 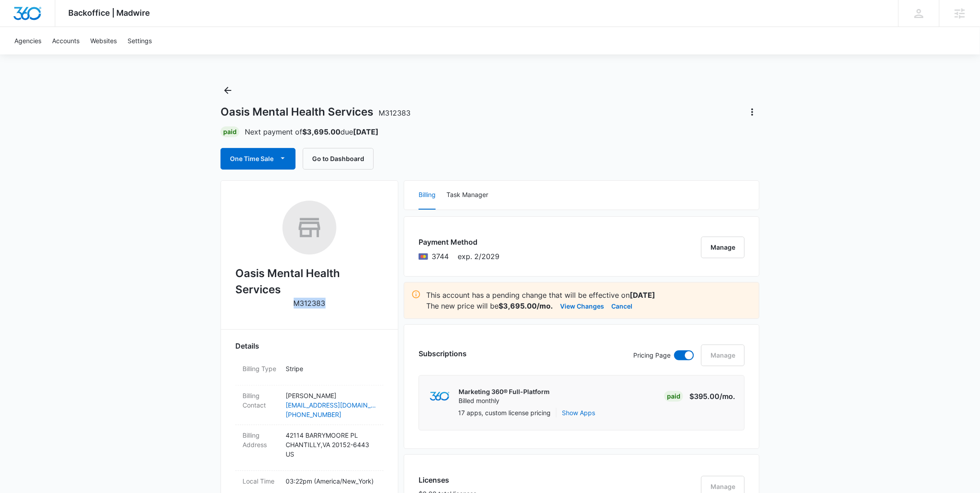 I want to click on p: 42114 BARRYMOORE PL CHANTILLY , VA 20152-6443 US, so click(x=331, y=444).